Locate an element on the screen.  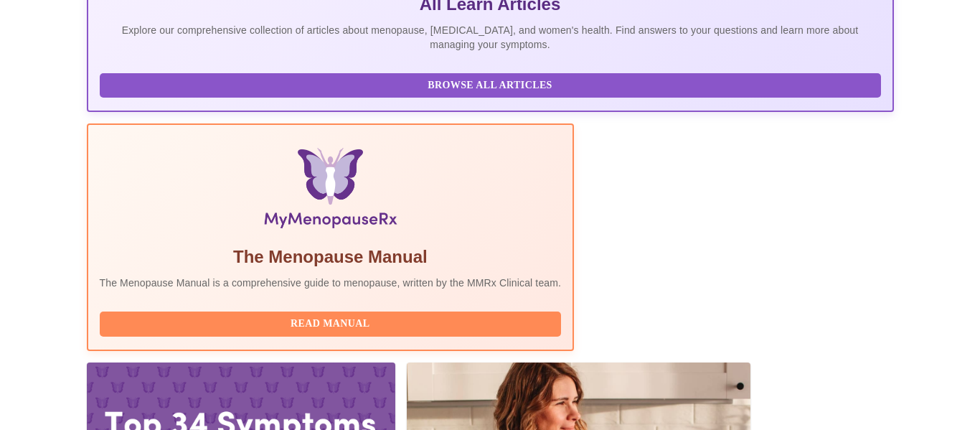
a: Browse All Articles is located at coordinates (492, 84).